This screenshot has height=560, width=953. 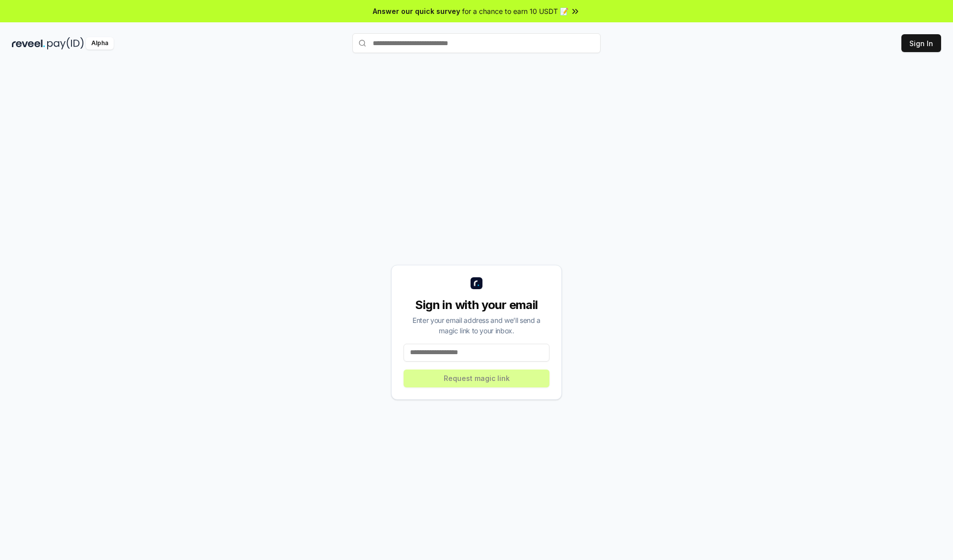 I want to click on div: Sign in with your email, so click(x=476, y=305).